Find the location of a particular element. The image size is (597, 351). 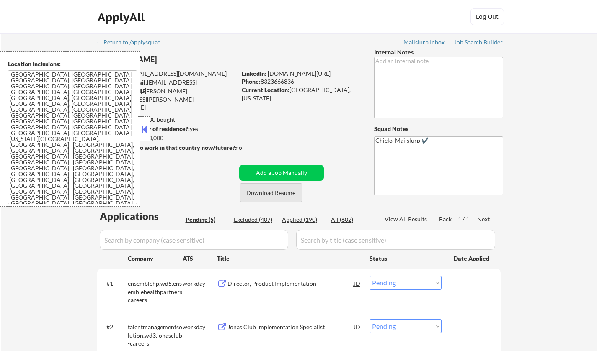

div: ApplyAll is located at coordinates (122, 17).